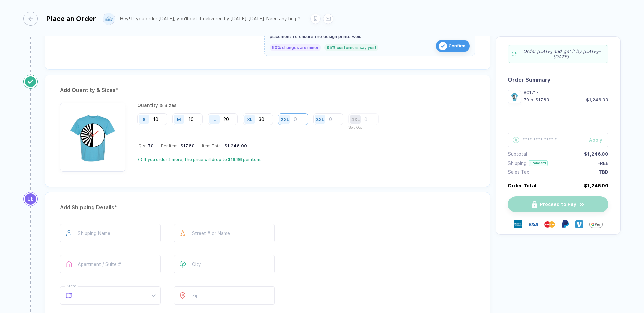 This screenshot has width=644, height=313. What do you see at coordinates (150, 146) in the screenshot?
I see `span: 70` at bounding box center [150, 146].